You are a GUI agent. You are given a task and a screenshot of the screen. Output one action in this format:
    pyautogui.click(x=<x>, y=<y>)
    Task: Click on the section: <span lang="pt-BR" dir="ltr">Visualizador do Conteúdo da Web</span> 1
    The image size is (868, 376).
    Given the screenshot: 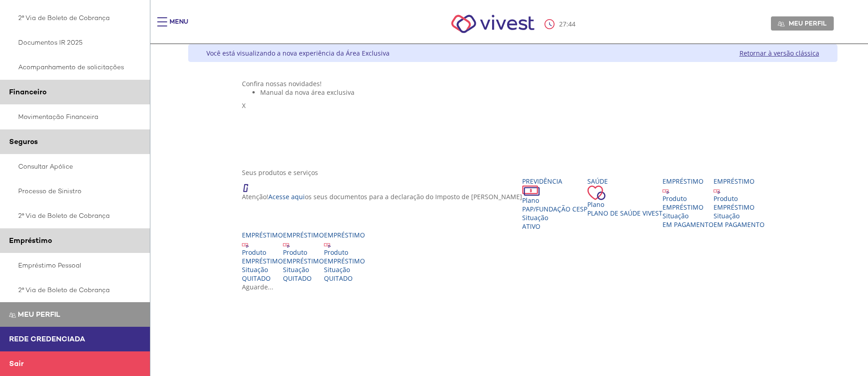 What is the action you would take?
    pyautogui.click(x=513, y=119)
    